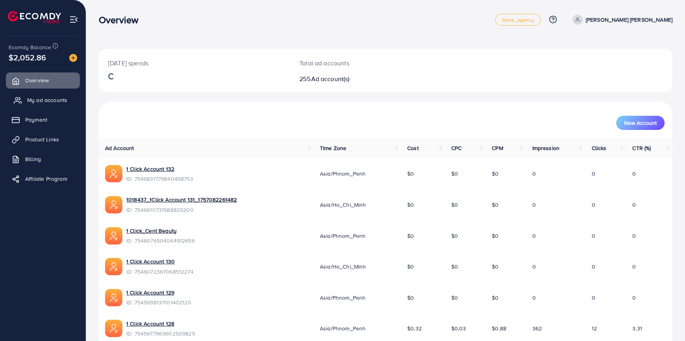 This screenshot has width=685, height=341. What do you see at coordinates (42, 139) in the screenshot?
I see `span: Product Links` at bounding box center [42, 139].